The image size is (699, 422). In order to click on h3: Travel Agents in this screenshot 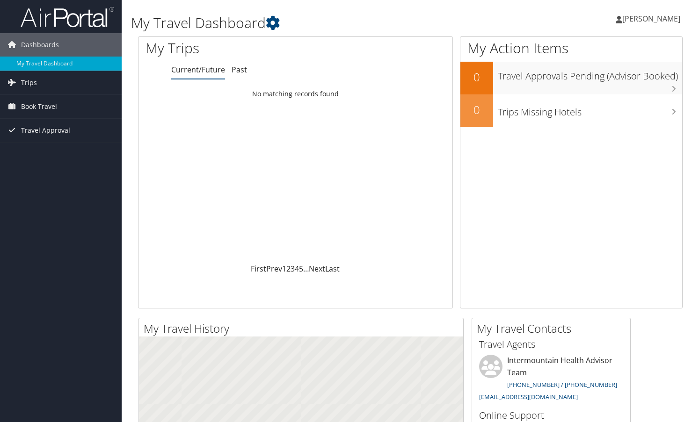, I will do `click(551, 345)`.